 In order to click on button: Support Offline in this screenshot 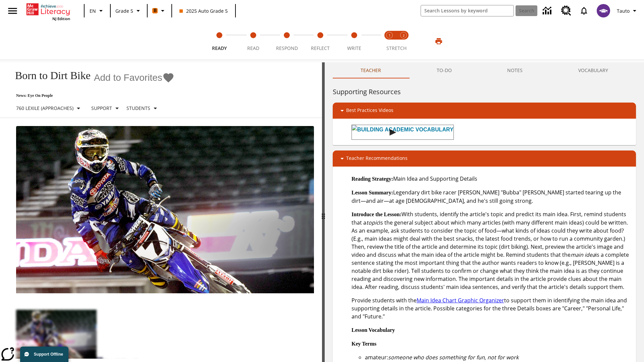, I will do `click(44, 354)`.